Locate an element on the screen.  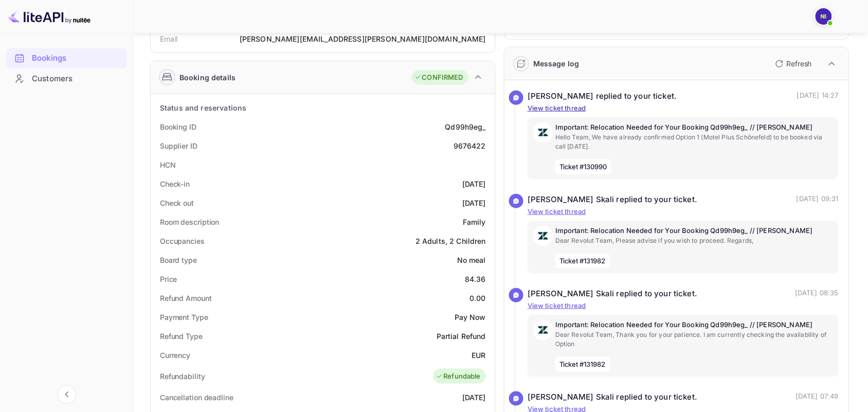
div: Refund Type is located at coordinates (181, 336).